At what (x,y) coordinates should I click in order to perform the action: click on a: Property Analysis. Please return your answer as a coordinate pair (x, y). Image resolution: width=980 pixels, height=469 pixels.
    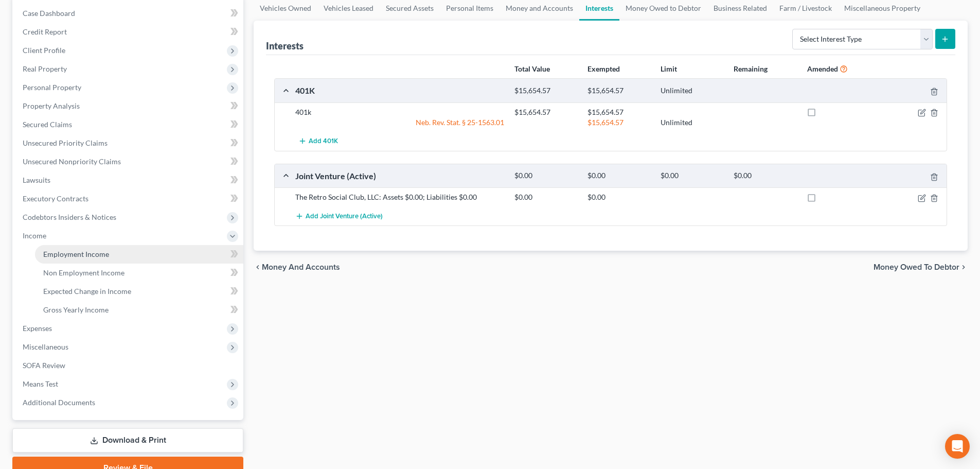
    Looking at the image, I should click on (128, 106).